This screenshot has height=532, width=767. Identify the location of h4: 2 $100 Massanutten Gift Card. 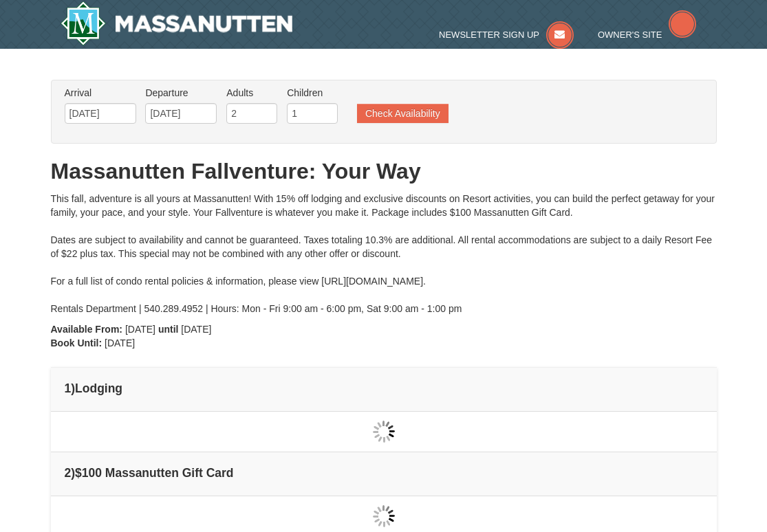
(384, 473).